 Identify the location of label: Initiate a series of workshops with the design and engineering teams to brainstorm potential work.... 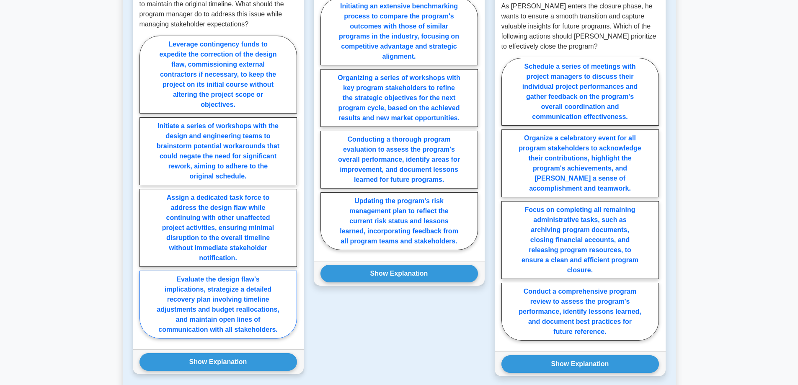
(218, 151).